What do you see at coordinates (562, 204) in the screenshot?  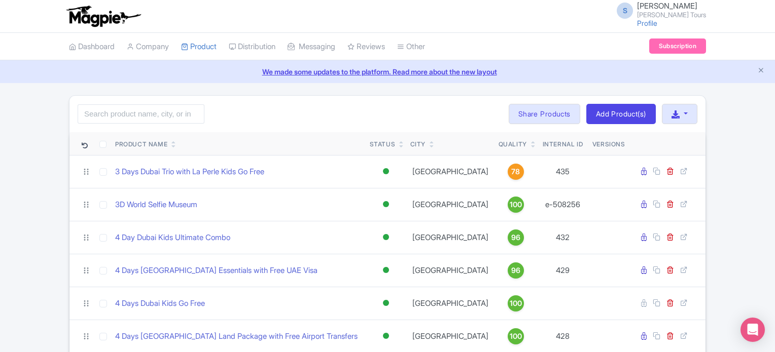 I see `td: e-508256` at bounding box center [562, 204].